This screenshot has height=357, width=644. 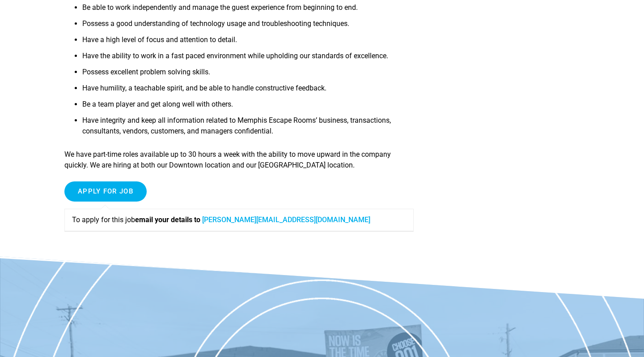 I want to click on p: We have part-time roles available up to 30 hours a week with the ability to move upward in the co..., so click(x=239, y=160).